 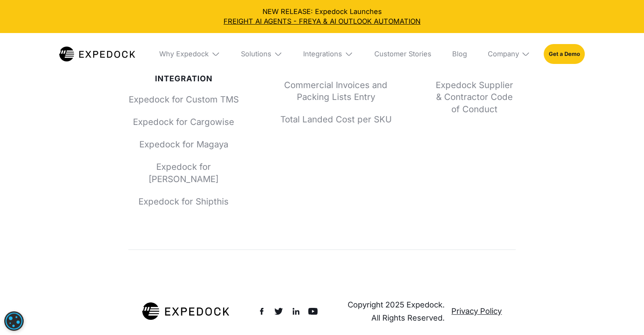 What do you see at coordinates (322, 17) in the screenshot?
I see `div: NEW RELEASE: Expedock Launches` at bounding box center [322, 17].